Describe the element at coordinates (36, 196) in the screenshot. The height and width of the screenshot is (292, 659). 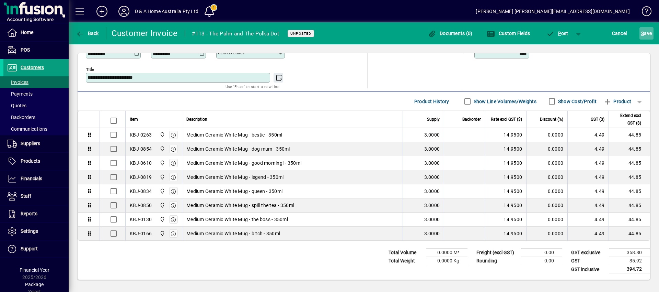
I see `a: Staff` at that location.